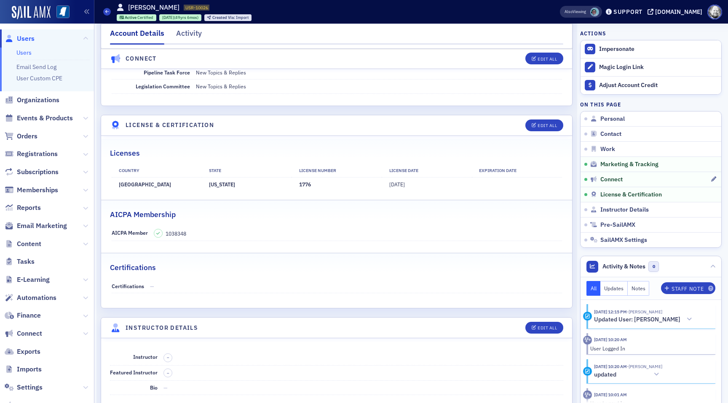 The height and width of the screenshot is (403, 728). I want to click on button: Impersonate, so click(616, 49).